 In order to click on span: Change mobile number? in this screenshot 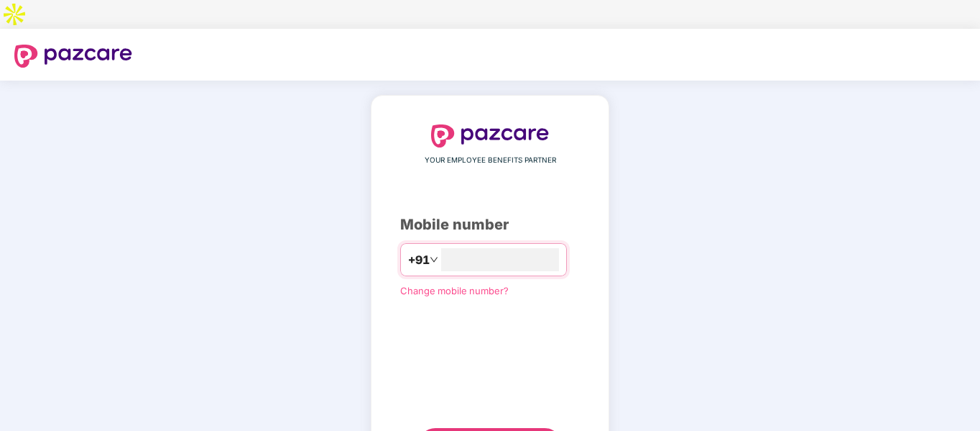, I will do `click(454, 291)`.